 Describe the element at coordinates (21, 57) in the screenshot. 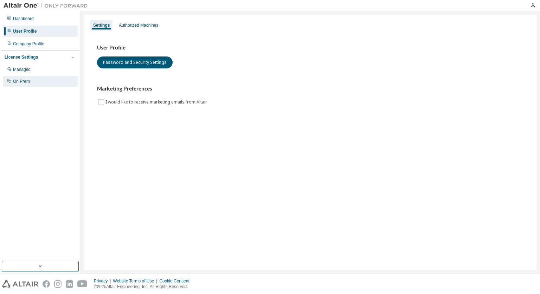

I see `div: License Settings` at that location.